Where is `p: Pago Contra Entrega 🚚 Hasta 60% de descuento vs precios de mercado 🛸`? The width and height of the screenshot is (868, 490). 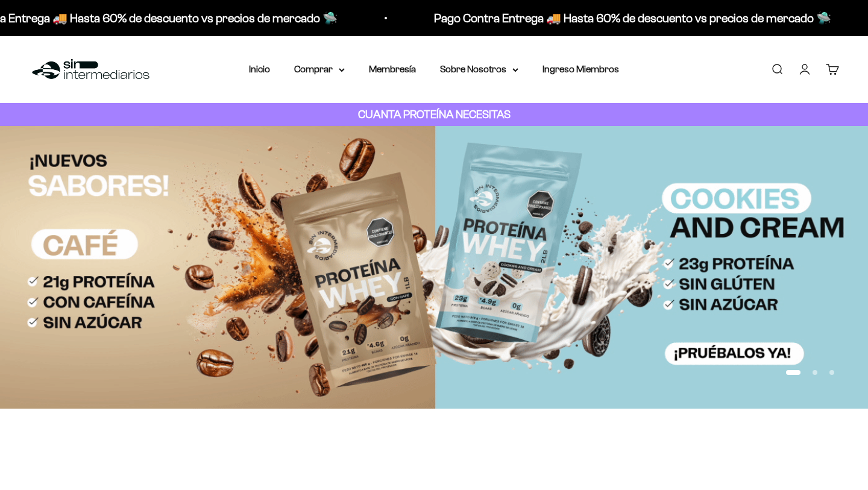 p: Pago Contra Entrega 🚚 Hasta 60% de descuento vs precios de mercado 🛸 is located at coordinates (632, 18).